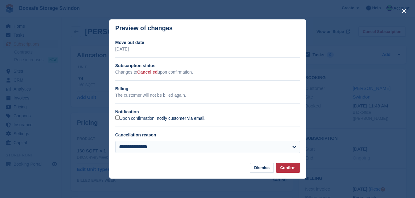 Image resolution: width=415 pixels, height=198 pixels. Describe the element at coordinates (262, 168) in the screenshot. I see `button: Dismiss` at that location.